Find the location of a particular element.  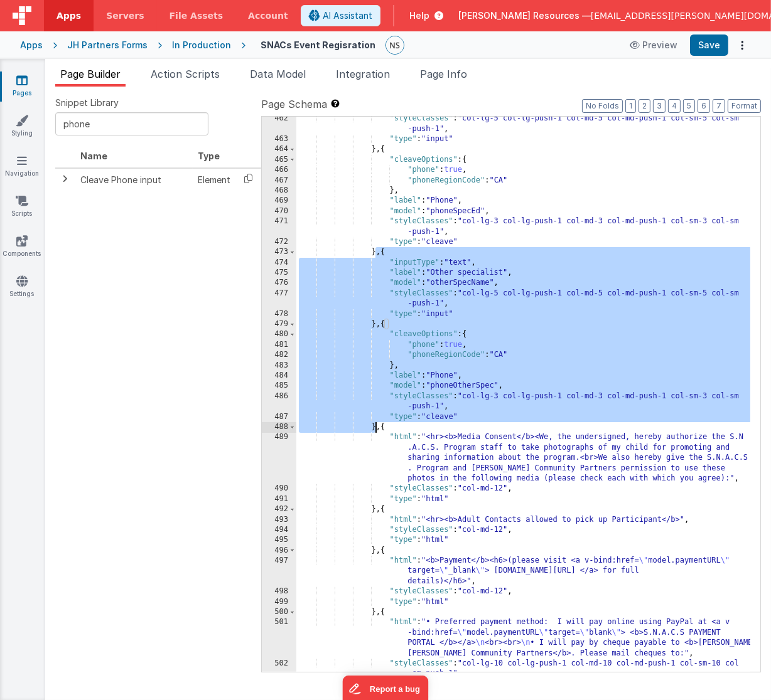

span: Snippet Library is located at coordinates (87, 103).